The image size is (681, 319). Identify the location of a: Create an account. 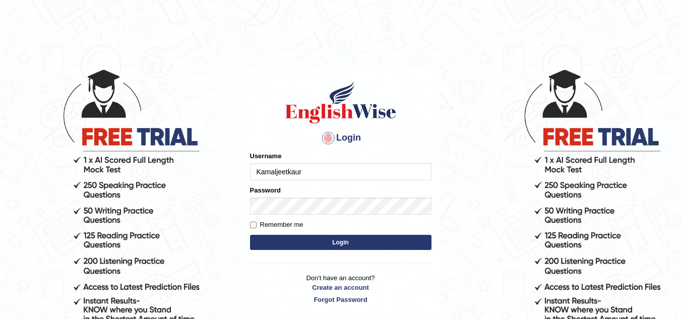
(341, 287).